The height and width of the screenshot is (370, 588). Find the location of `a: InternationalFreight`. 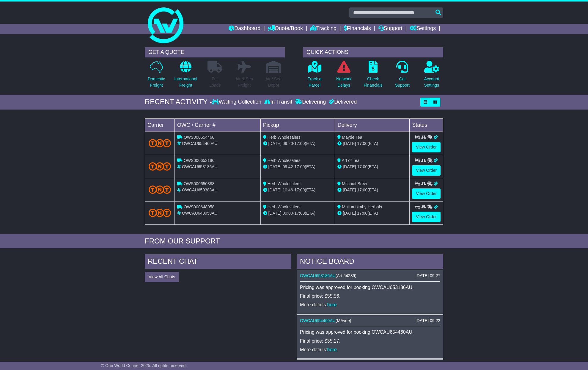

a: InternationalFreight is located at coordinates (185, 76).